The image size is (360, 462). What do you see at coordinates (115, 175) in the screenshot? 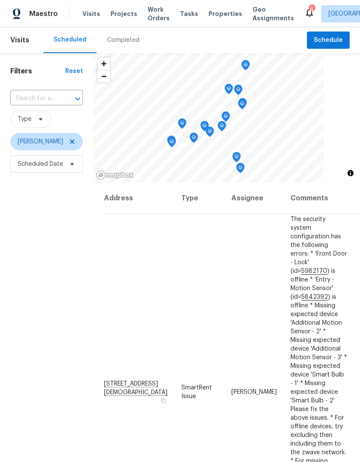
I see `a: Mapbox homepage` at bounding box center [115, 175].